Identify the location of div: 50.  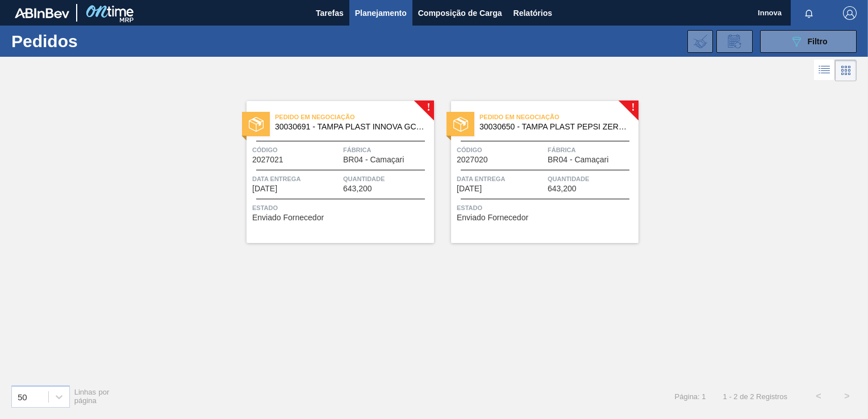
(22, 396).